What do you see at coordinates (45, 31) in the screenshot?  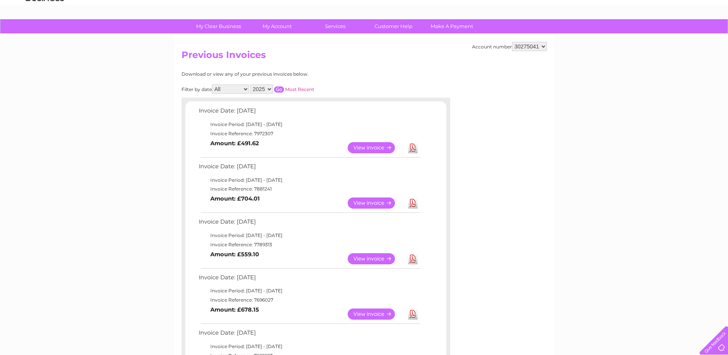 I see `img: logo.png` at bounding box center [45, 31].